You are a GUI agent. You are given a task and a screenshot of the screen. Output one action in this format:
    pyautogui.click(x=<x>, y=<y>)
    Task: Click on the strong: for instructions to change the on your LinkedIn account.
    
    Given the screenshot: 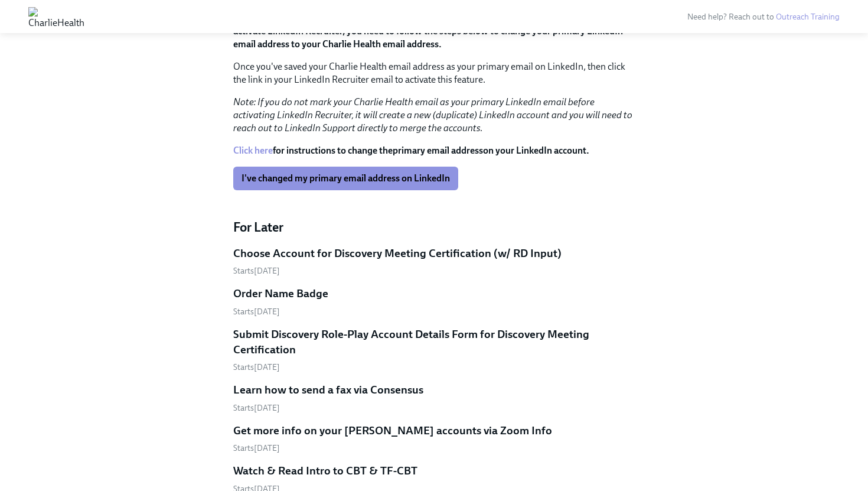 What is the action you would take?
    pyautogui.click(x=411, y=150)
    